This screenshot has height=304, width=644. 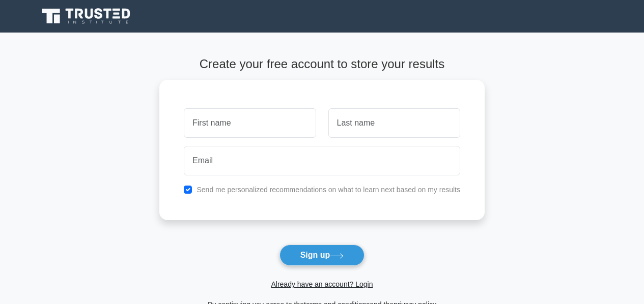 What do you see at coordinates (322, 255) in the screenshot?
I see `button: Sign up` at bounding box center [322, 255].